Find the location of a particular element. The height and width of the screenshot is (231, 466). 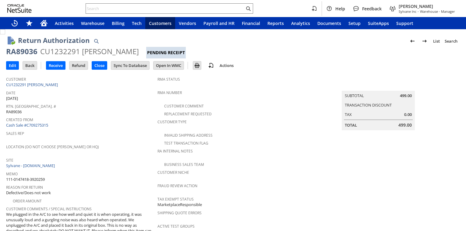

svg: logo is located at coordinates (19, 9).